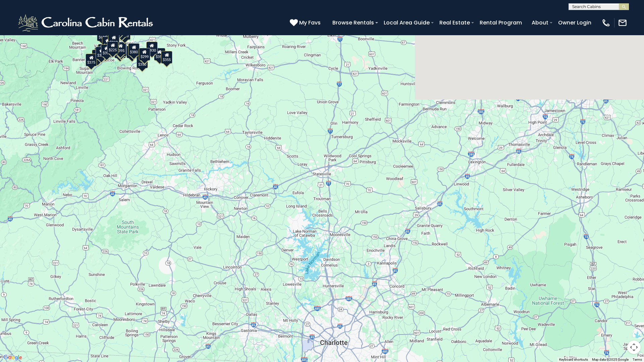 The image size is (644, 362). What do you see at coordinates (606, 23) in the screenshot?
I see `img: phone-regular-white.png` at bounding box center [606, 23].